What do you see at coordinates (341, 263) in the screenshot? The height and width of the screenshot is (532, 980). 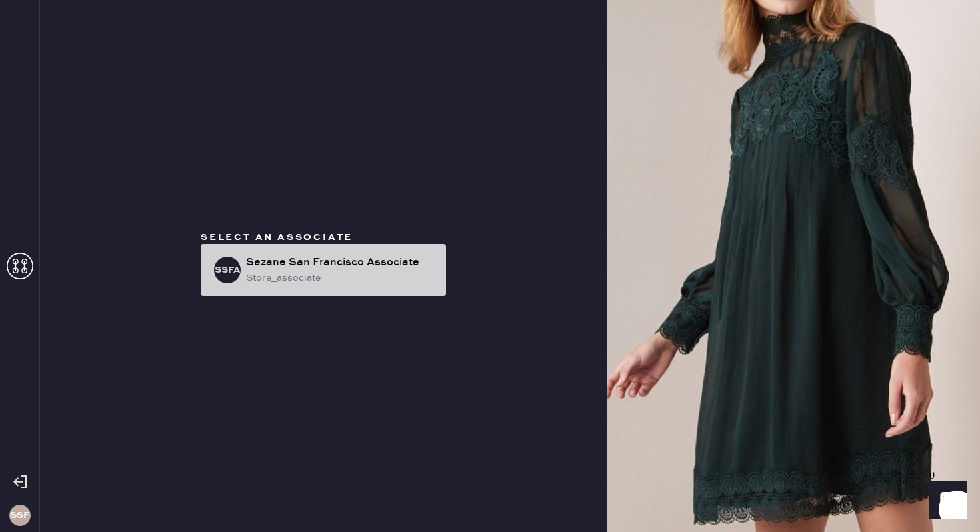 I see `div: Sezane San Francisco Associate` at bounding box center [341, 263].